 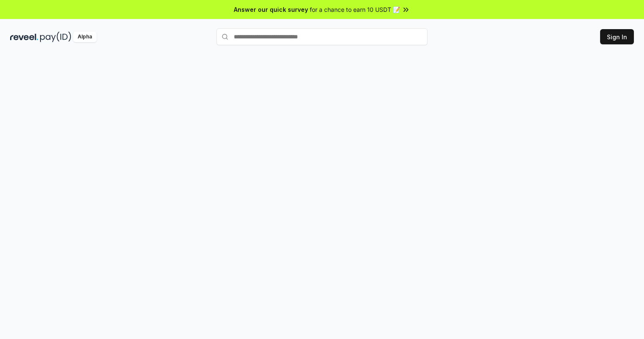 I want to click on img: reveel_dark, so click(x=24, y=36).